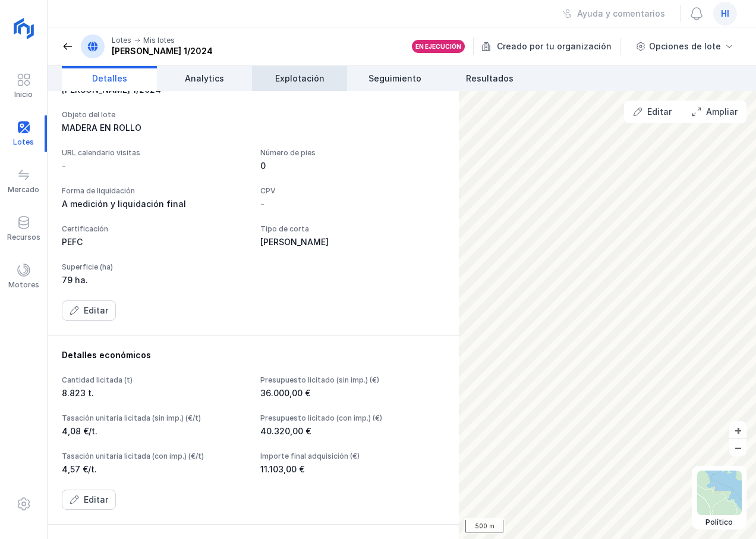 The height and width of the screenshot is (539, 756). I want to click on div: MADERA EN ROLLO, so click(254, 127).